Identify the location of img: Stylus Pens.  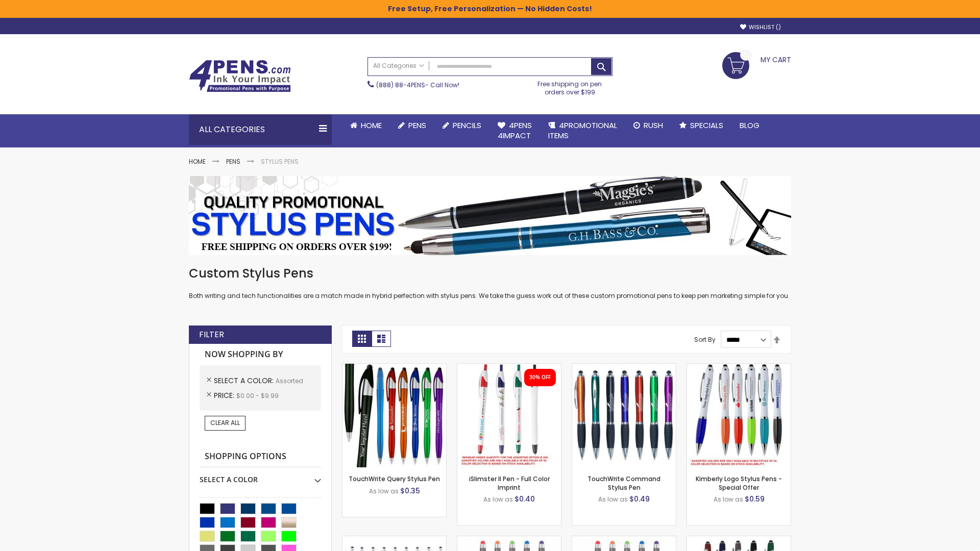
(490, 216).